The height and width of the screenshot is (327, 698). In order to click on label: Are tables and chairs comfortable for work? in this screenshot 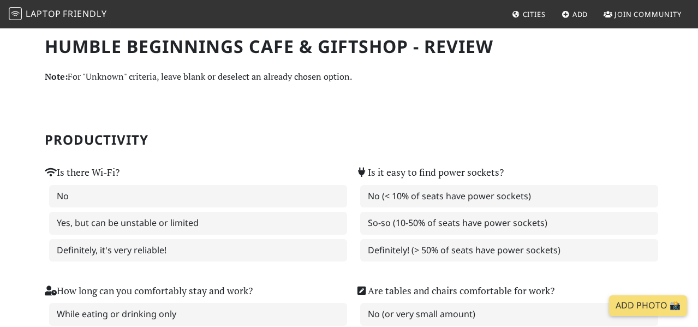, I will do `click(455, 291)`.